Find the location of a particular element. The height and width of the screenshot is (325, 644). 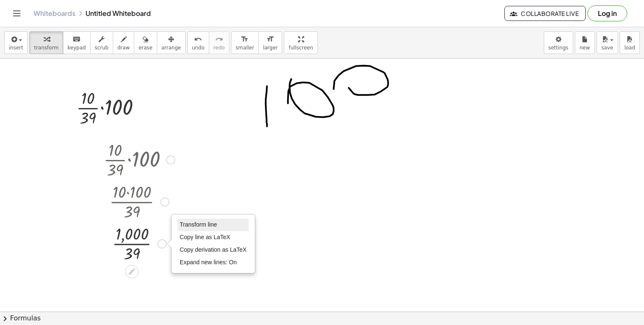

span: larger is located at coordinates (270, 48).